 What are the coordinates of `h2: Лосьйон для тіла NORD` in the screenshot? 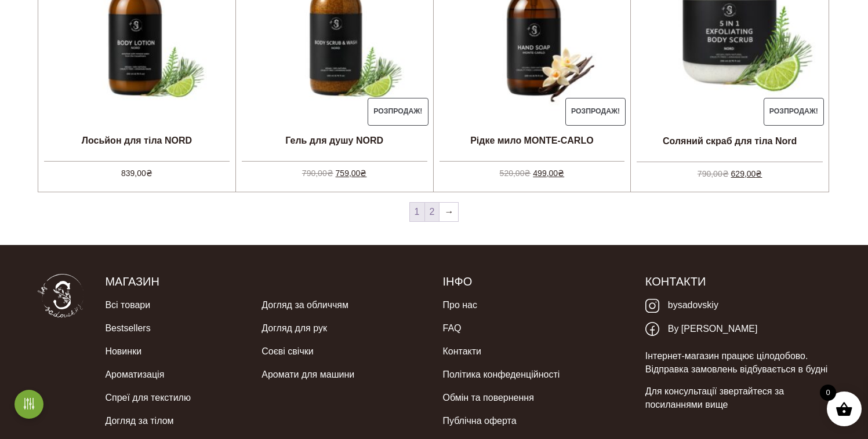 It's located at (137, 141).